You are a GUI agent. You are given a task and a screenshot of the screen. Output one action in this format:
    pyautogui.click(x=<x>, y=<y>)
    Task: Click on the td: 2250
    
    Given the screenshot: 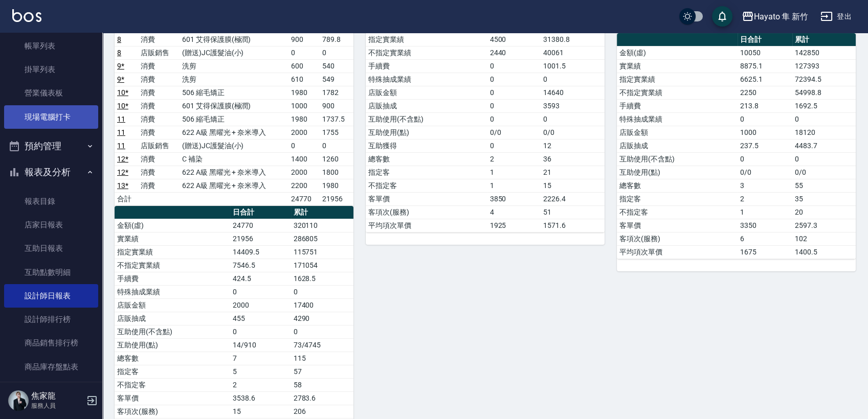 What is the action you would take?
    pyautogui.click(x=765, y=92)
    